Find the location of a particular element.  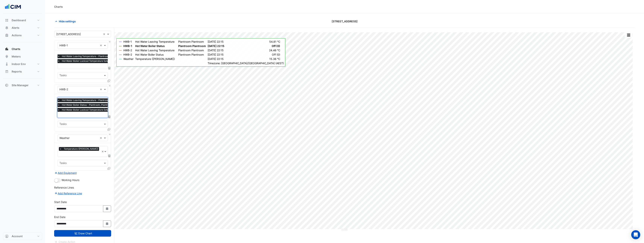

app-icon: Dashboard is located at coordinates (7, 20).